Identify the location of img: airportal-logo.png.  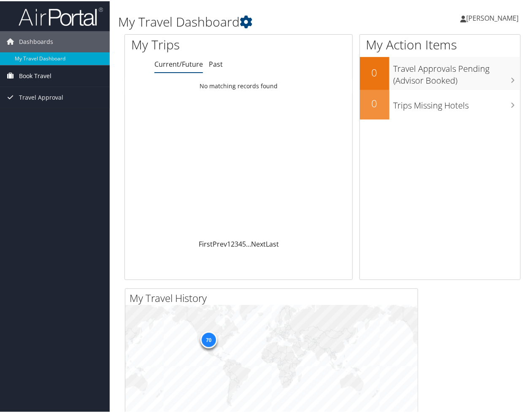
(61, 15).